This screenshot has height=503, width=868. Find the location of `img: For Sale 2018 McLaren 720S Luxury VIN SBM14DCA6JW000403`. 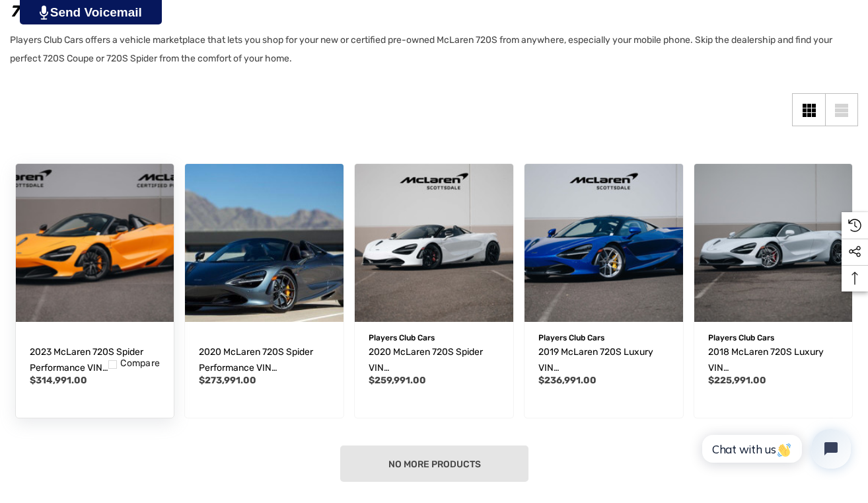

img: For Sale 2018 McLaren 720S Luxury VIN SBM14DCA6JW000403 is located at coordinates (773, 243).